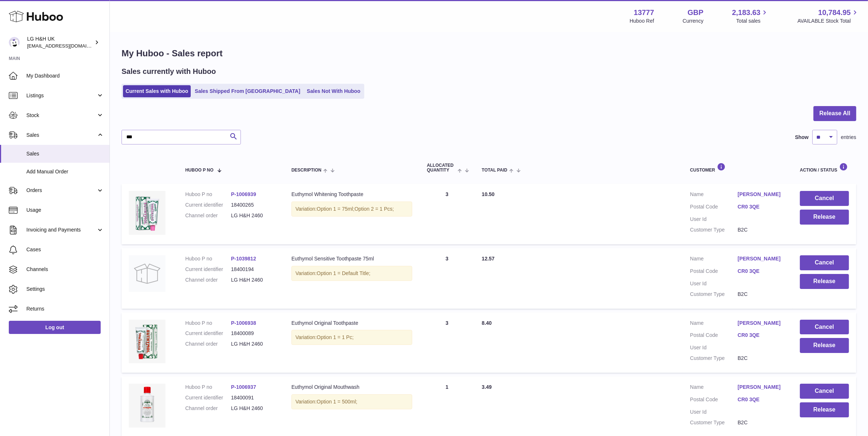 The width and height of the screenshot is (868, 436). I want to click on a: P-1006938, so click(243, 323).